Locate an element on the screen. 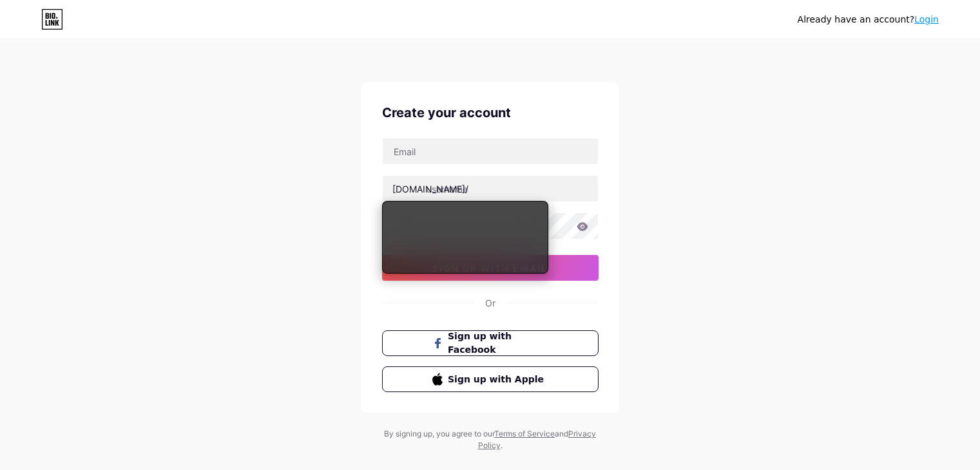 Image resolution: width=980 pixels, height=470 pixels. input: Email is located at coordinates (490, 151).